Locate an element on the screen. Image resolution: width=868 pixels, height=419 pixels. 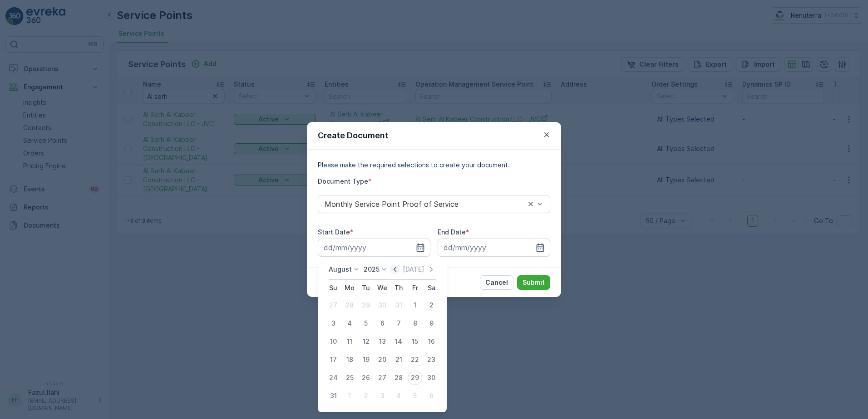
th: Monday is located at coordinates (349, 288).